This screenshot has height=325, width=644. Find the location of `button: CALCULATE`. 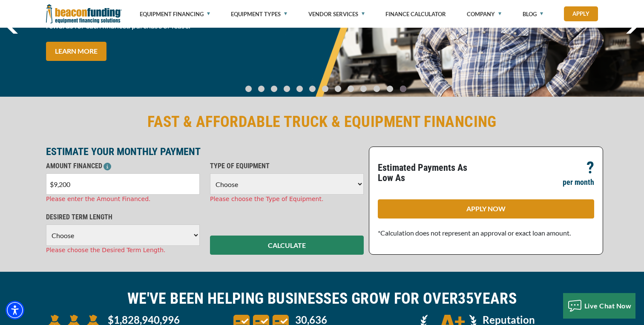

button: CALCULATE is located at coordinates (287, 245).